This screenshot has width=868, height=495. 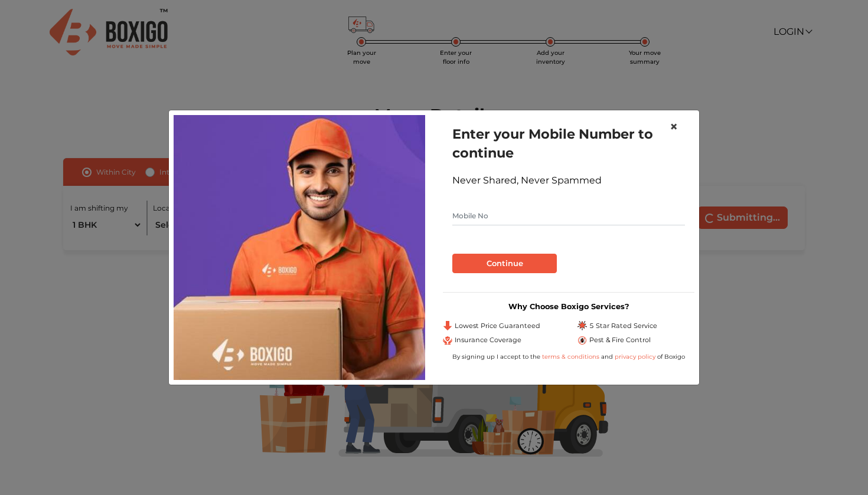 What do you see at coordinates (635, 356) in the screenshot?
I see `a: privacy policy` at bounding box center [635, 356].